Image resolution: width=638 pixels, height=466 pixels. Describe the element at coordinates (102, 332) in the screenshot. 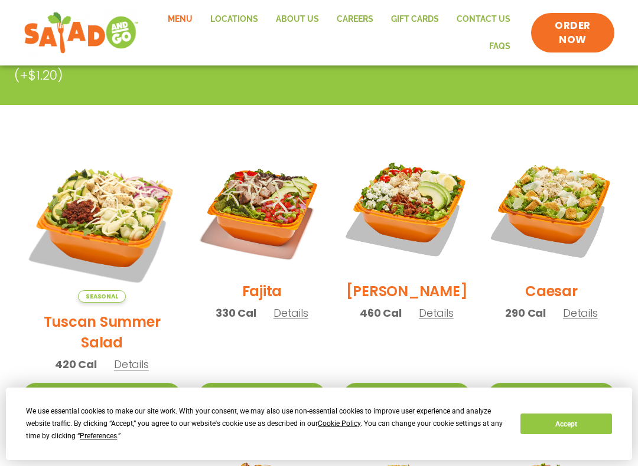

I see `h2: Tuscan Summer Salad` at that location.